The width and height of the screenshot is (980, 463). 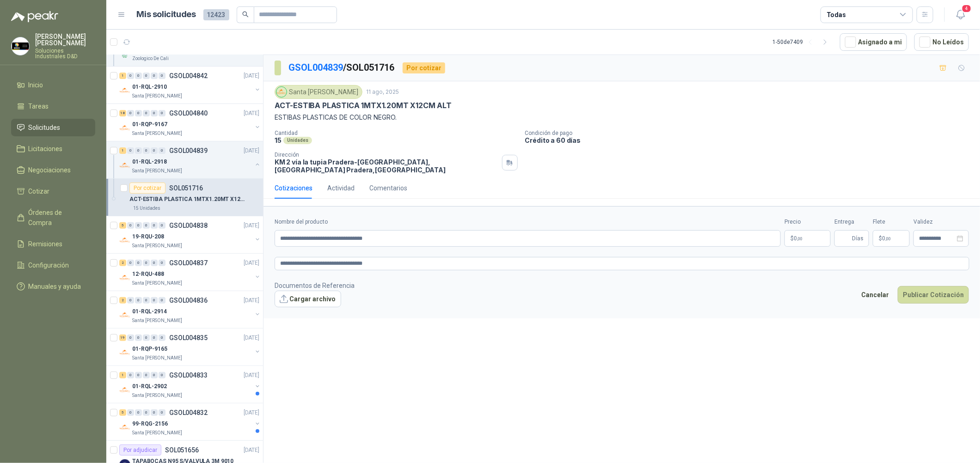 I want to click on span: 4, so click(x=966, y=9).